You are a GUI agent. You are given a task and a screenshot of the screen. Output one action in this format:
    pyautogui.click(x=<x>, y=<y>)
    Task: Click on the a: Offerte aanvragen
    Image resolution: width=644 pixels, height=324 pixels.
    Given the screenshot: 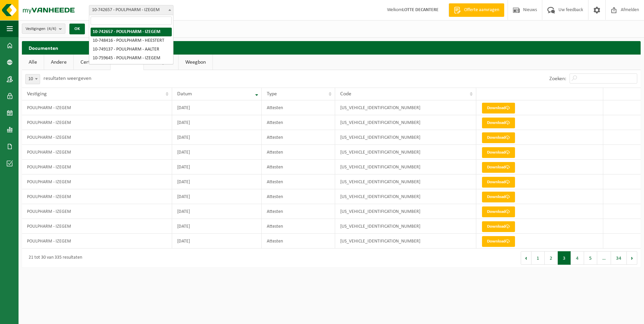 What is the action you would take?
    pyautogui.click(x=476, y=10)
    